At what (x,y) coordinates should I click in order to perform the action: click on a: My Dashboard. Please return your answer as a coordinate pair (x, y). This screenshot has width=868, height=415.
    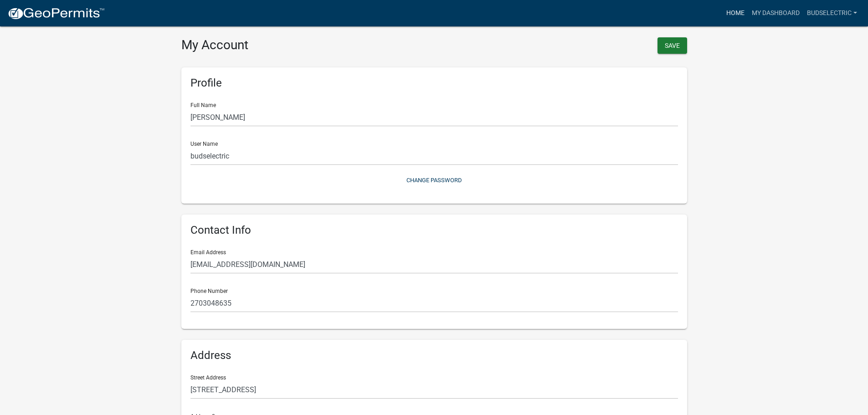
    Looking at the image, I should click on (776, 13).